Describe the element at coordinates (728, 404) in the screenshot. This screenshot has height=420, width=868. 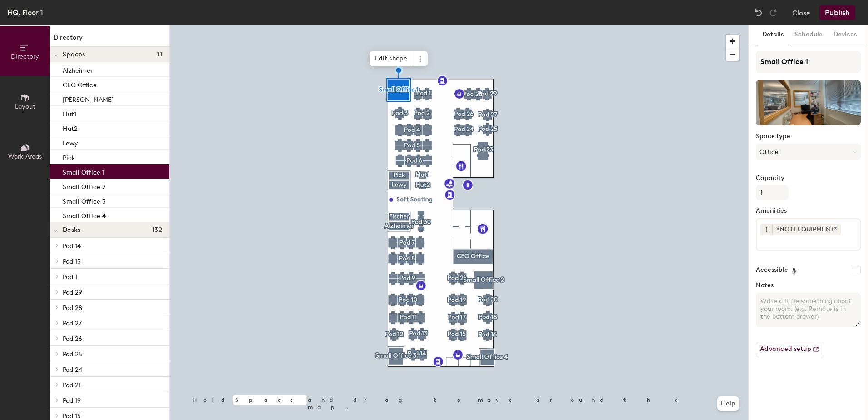
I see `button: Help` at that location.